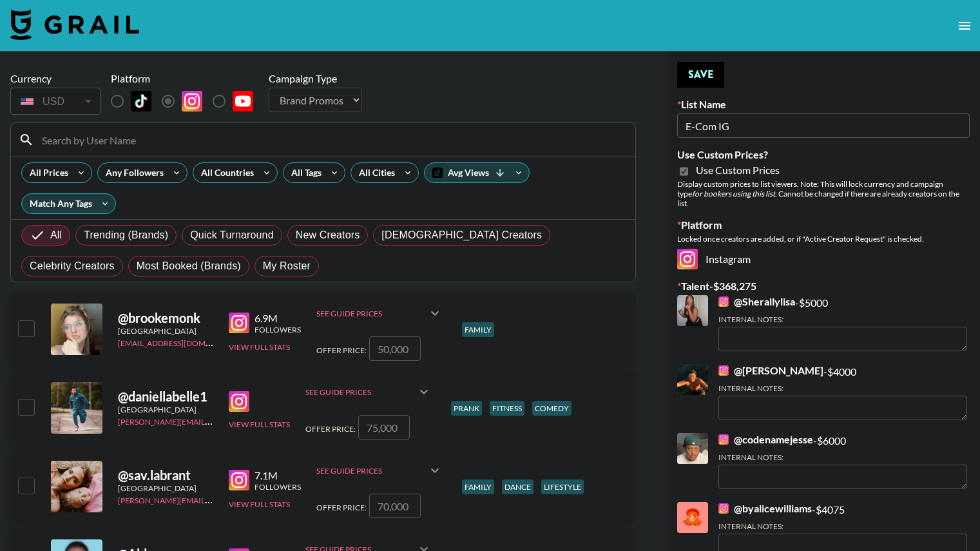 The width and height of the screenshot is (980, 551). What do you see at coordinates (757, 302) in the screenshot?
I see `a: @Sherallylisa` at bounding box center [757, 302].